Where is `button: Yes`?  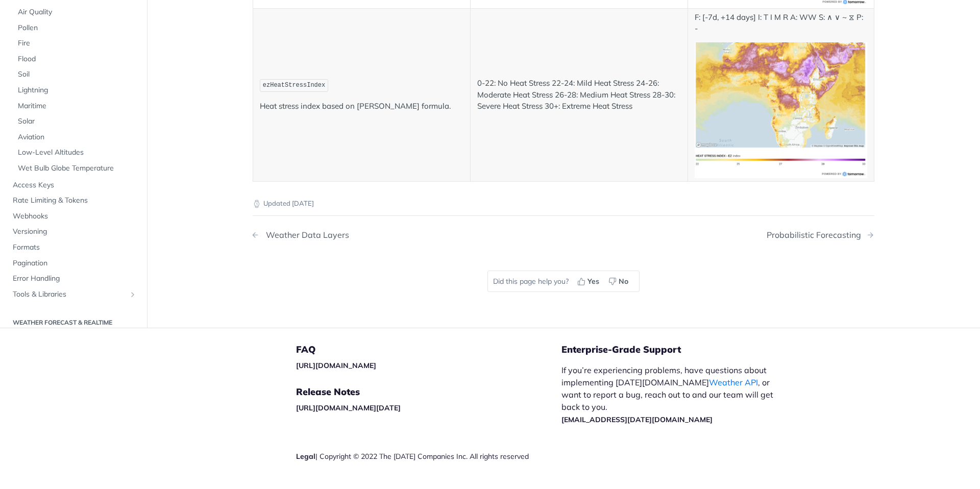
button: Yes is located at coordinates (589, 282).